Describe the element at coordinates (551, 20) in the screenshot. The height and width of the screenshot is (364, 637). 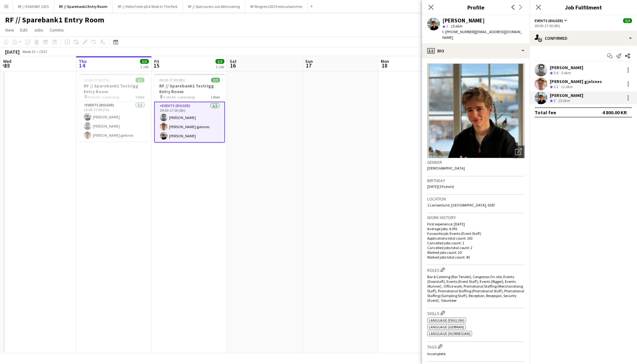
I see `button: Events (Rigger)` at that location.